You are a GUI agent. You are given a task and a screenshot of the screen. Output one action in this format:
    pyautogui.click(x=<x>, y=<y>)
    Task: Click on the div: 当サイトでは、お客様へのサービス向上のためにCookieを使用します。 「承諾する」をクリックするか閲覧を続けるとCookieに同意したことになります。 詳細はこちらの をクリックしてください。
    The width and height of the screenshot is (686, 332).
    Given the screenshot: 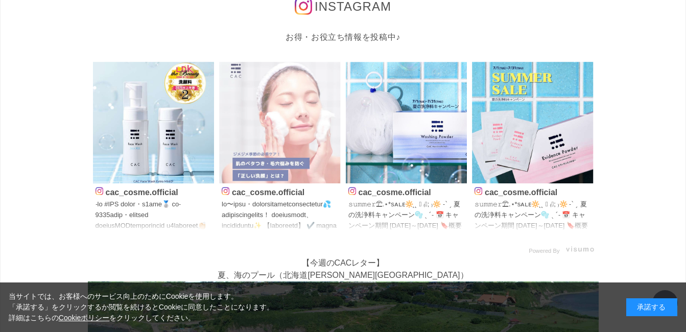 What is the action you would take?
    pyautogui.click(x=142, y=307)
    